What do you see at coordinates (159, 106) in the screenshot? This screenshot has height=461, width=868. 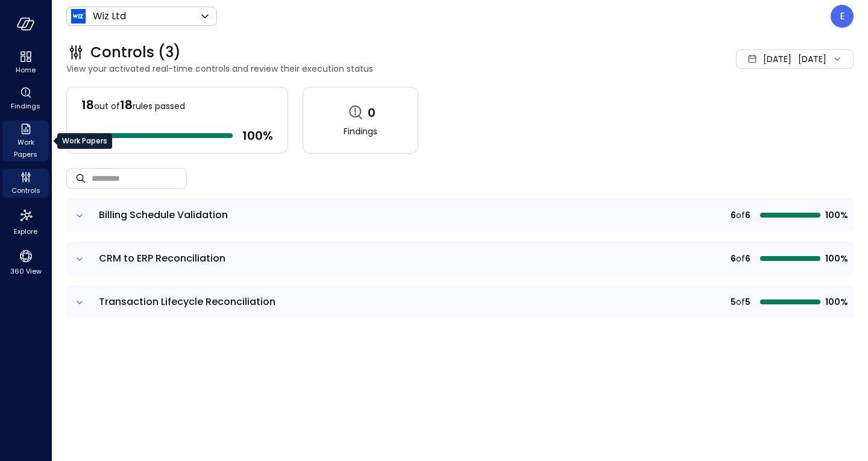 I see `span: rules passed` at bounding box center [159, 106].